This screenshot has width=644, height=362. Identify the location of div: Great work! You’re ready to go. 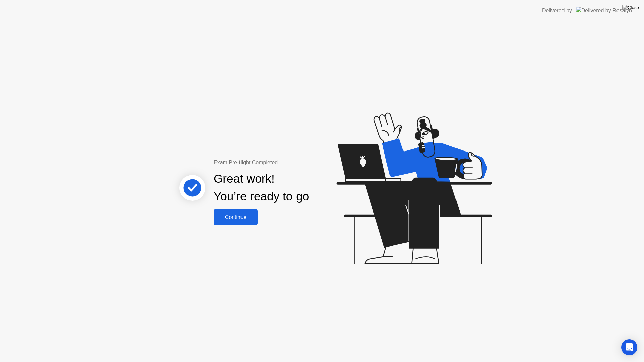
(261, 188).